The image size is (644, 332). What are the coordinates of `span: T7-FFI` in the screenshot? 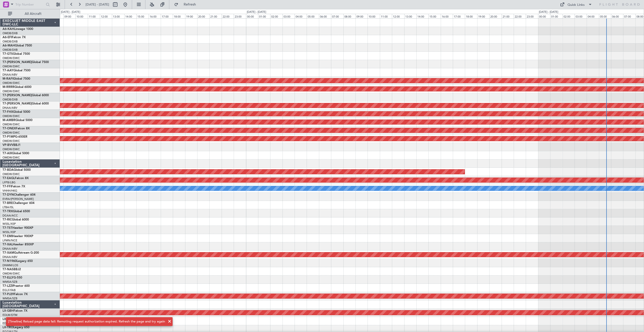 It's located at (7, 186).